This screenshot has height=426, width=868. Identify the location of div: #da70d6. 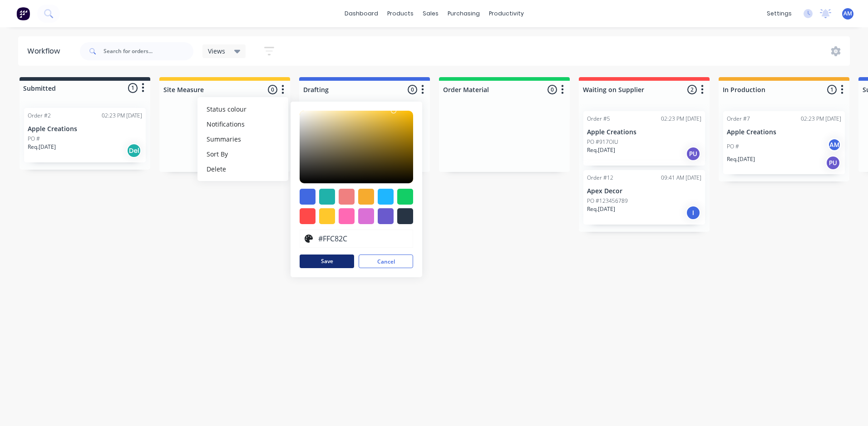
(366, 216).